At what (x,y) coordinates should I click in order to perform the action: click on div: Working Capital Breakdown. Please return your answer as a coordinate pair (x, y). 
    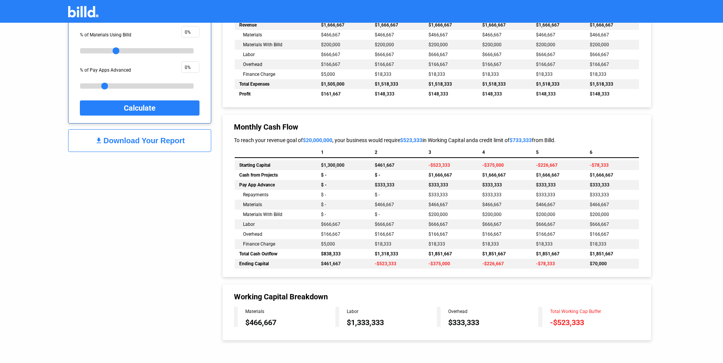
    Looking at the image, I should click on (437, 297).